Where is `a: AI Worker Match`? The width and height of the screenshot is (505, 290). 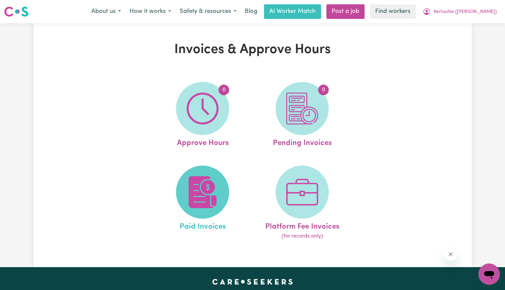
a: AI Worker Match is located at coordinates (293, 12).